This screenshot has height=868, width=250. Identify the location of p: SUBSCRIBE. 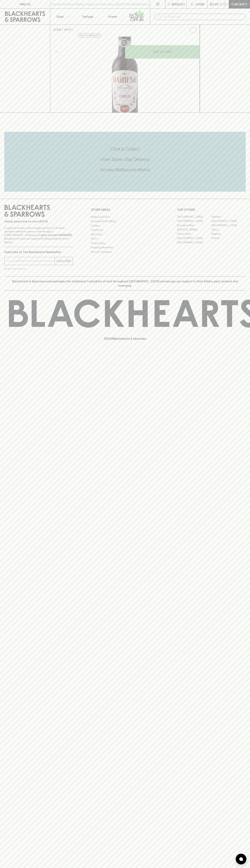
(64, 261).